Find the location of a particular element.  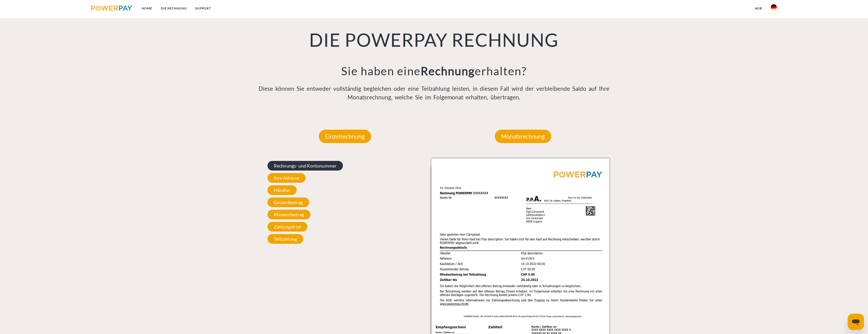

h3: Sie haben eine erhalten? is located at coordinates (434, 71).